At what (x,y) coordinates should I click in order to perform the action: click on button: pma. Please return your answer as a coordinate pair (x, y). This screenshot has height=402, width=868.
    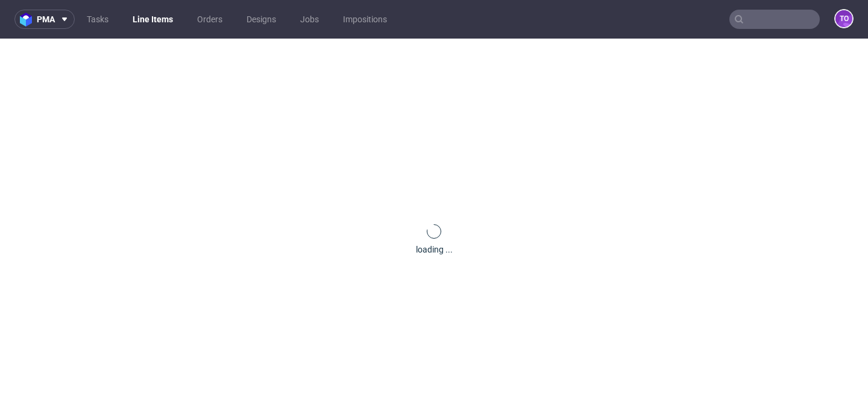
    Looking at the image, I should click on (45, 19).